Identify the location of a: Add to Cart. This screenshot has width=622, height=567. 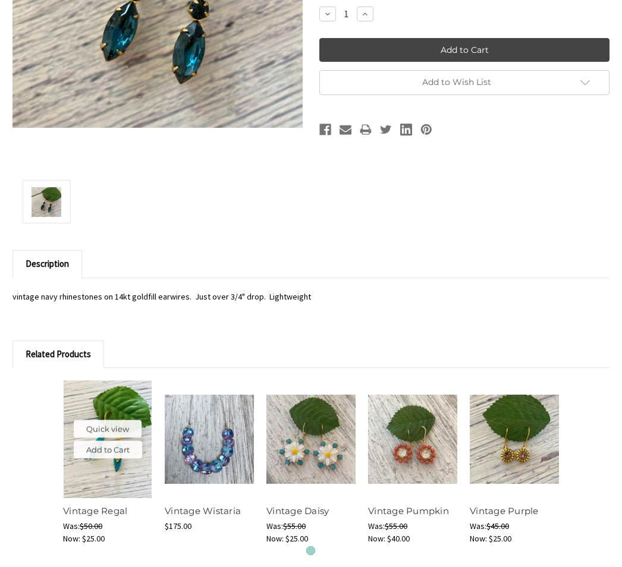
(108, 450).